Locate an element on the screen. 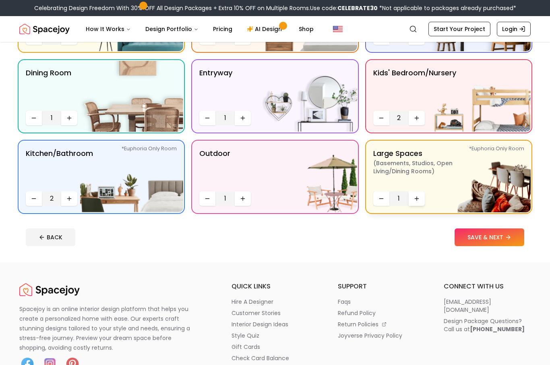  button: Design Portfolio is located at coordinates (172, 29).